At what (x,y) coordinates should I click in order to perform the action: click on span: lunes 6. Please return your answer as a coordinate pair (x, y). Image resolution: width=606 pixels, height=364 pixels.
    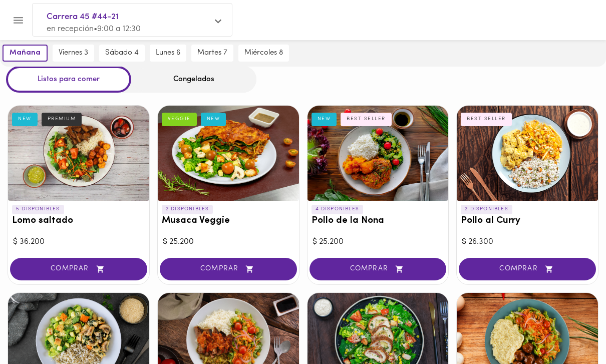
    Looking at the image, I should click on (168, 53).